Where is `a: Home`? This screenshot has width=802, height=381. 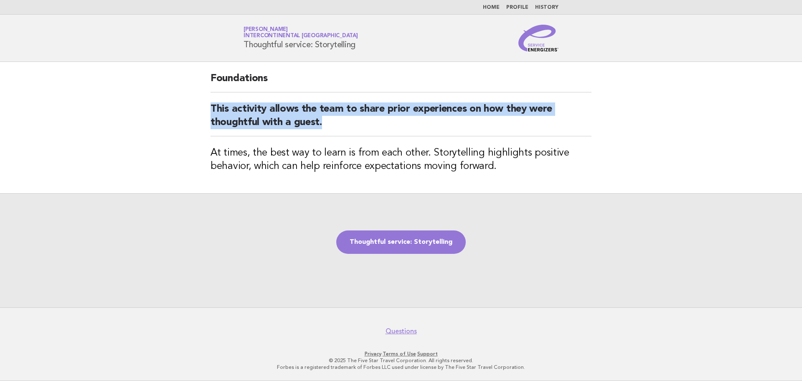
a: Home is located at coordinates (491, 8).